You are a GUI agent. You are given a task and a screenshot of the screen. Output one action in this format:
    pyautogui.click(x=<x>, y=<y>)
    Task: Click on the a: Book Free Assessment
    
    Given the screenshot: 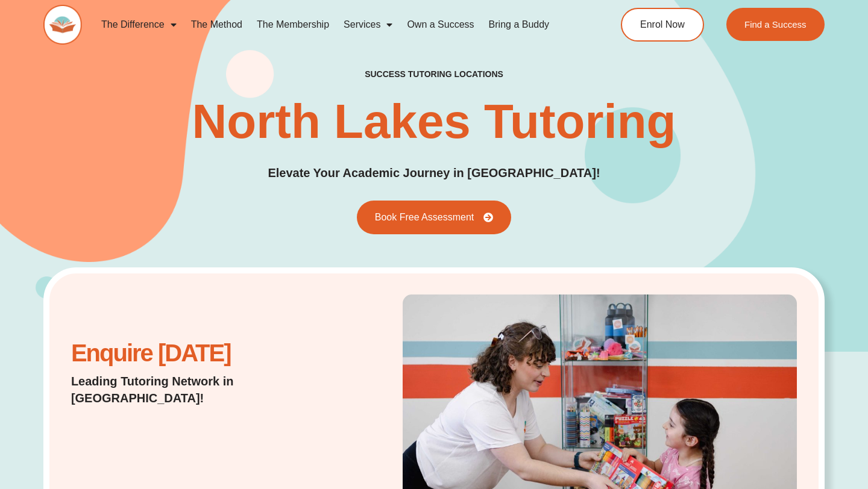 What is the action you would take?
    pyautogui.click(x=434, y=218)
    